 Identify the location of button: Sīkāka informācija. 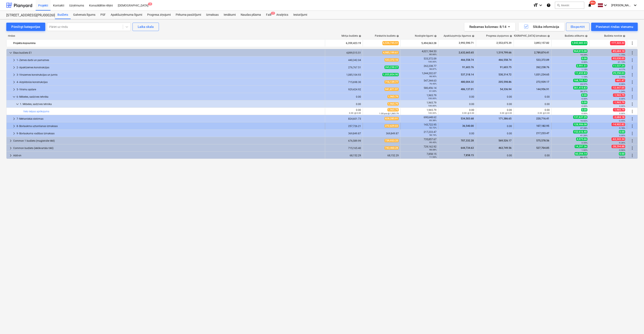
(542, 27).